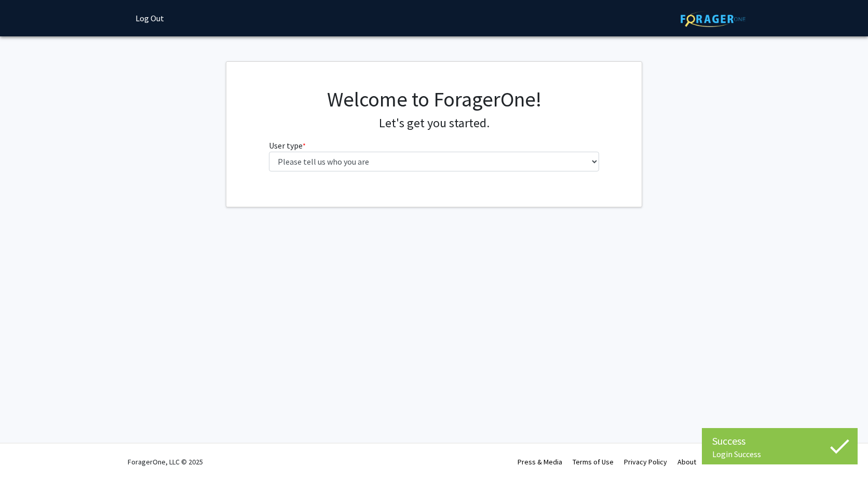  I want to click on a: Terms of Use, so click(593, 462).